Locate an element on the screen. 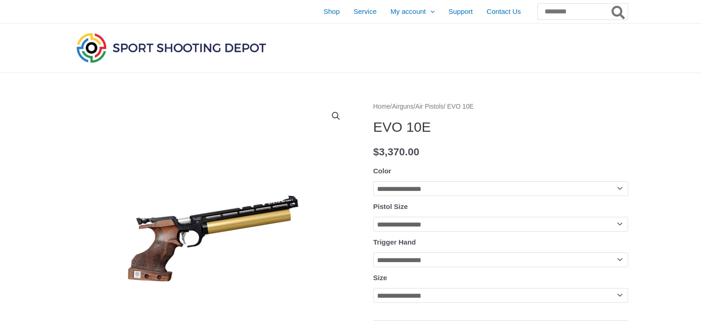 The width and height of the screenshot is (702, 325). a: View full-screen image gallery is located at coordinates (336, 116).